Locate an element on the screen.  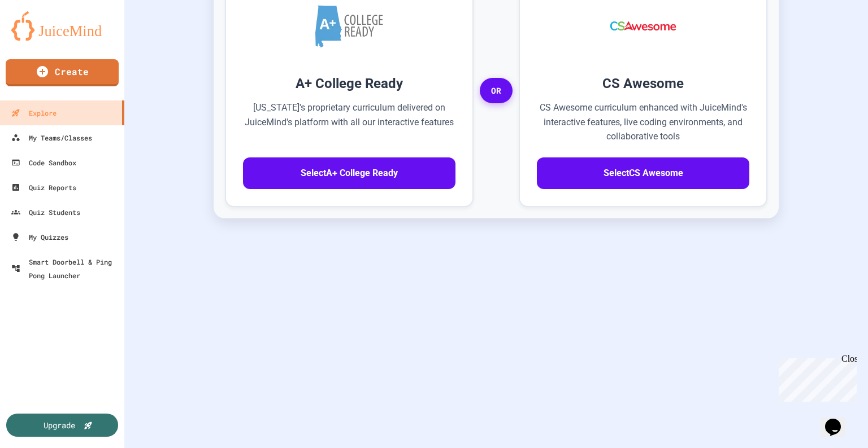
div: My Teams/Classes is located at coordinates (51, 138).